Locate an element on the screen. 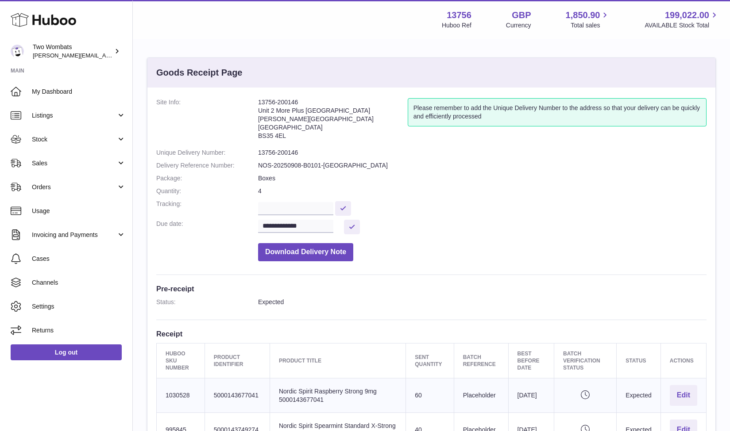 The image size is (730, 431). span: AVAILABLE Stock Total is located at coordinates (681, 25).